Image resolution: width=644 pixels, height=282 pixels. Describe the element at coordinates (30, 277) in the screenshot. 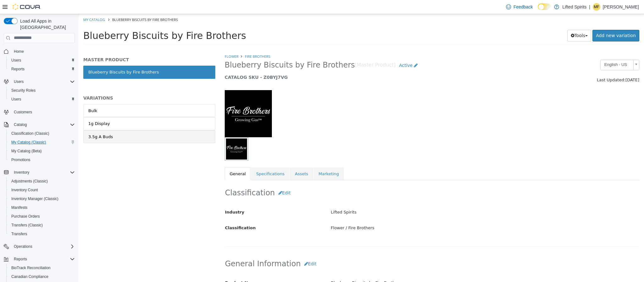

I see `a: Canadian Compliance` at that location.